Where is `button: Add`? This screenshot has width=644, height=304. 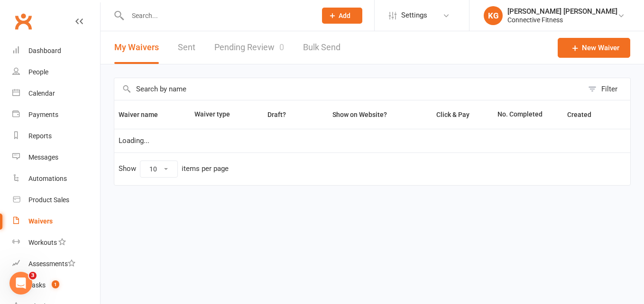
button: Add is located at coordinates (342, 16).